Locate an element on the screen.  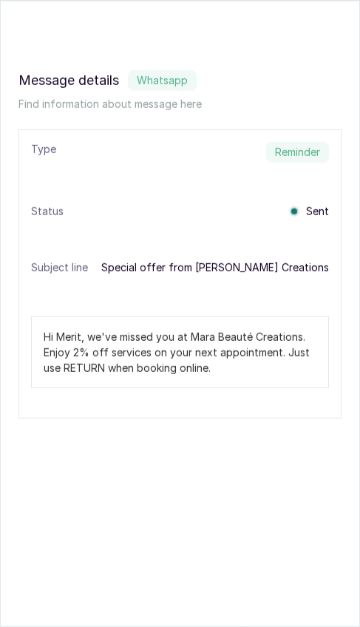
p: Type is located at coordinates (44, 152).